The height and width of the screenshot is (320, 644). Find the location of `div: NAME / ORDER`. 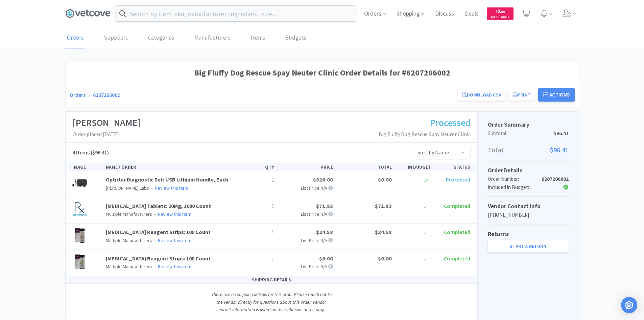

div: NAME / ORDER is located at coordinates (170, 167).